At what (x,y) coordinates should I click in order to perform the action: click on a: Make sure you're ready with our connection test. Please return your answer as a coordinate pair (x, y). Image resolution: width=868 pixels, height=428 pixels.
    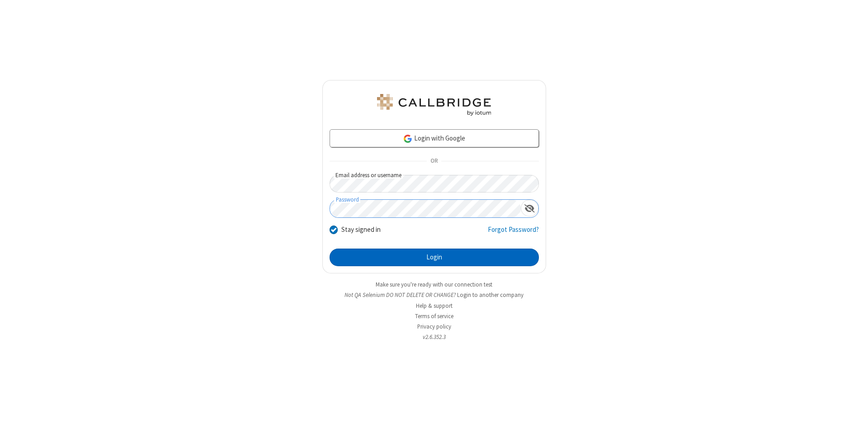
    Looking at the image, I should click on (434, 284).